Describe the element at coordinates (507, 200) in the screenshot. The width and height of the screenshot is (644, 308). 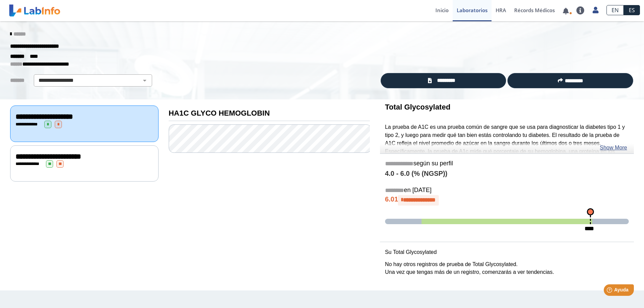
I see `h4: 6.01` at that location.